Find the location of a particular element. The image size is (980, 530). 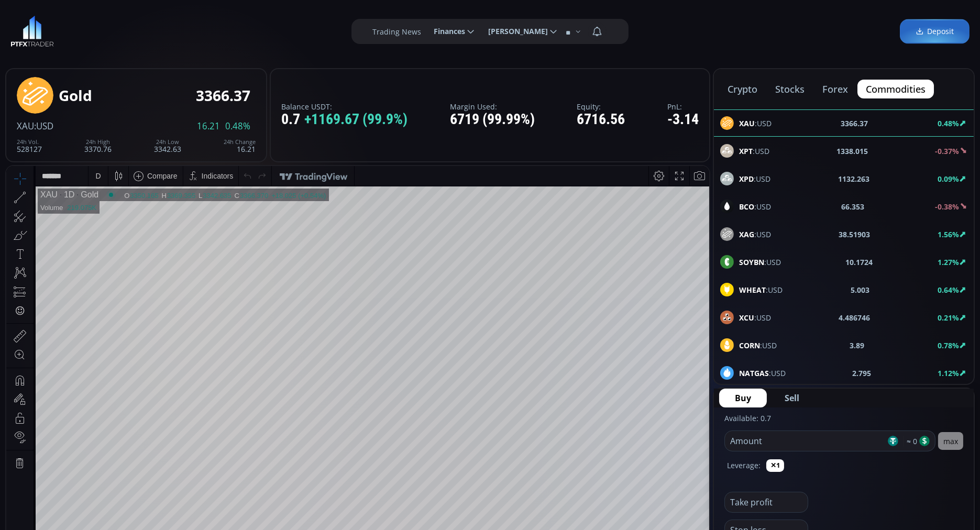

label: Available: 0.7 is located at coordinates (748, 418).